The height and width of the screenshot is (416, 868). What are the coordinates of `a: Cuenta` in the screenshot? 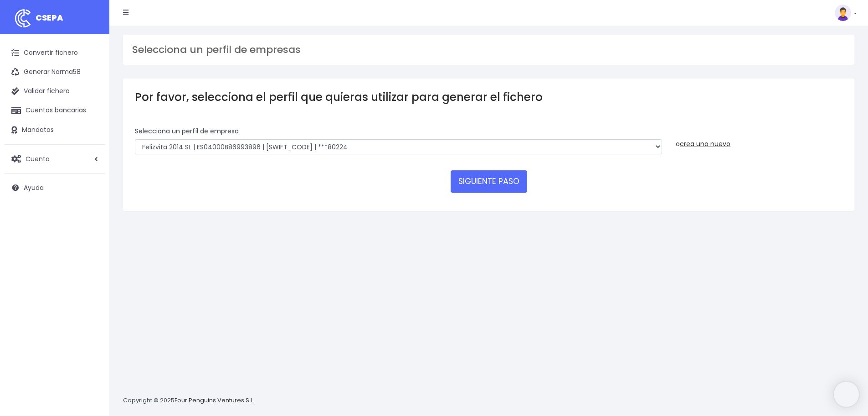 It's located at (55, 159).